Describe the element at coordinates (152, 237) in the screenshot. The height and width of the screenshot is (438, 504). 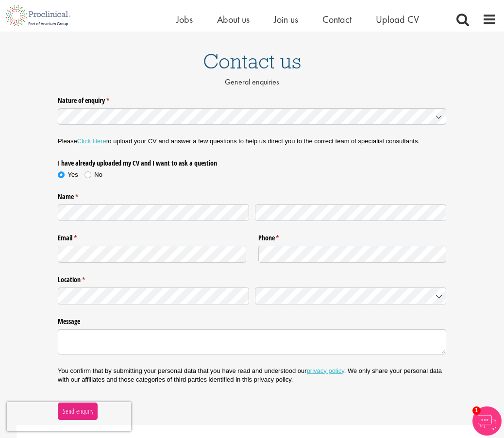
I see `label: Email` at that location.